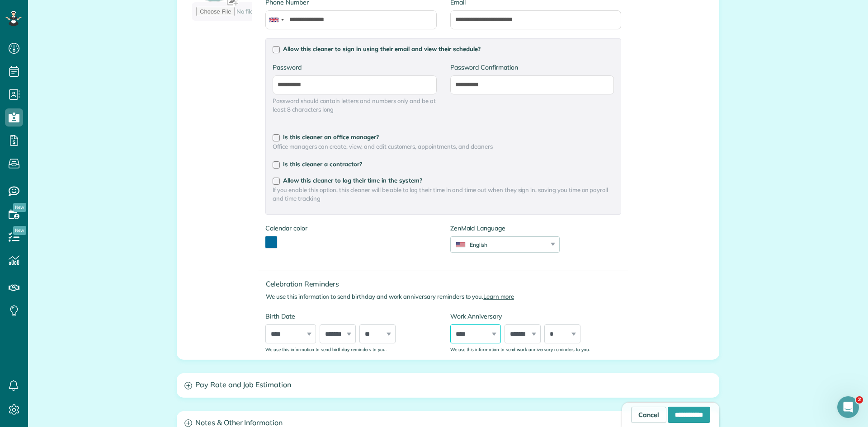 Image resolution: width=868 pixels, height=427 pixels. Describe the element at coordinates (648, 414) in the screenshot. I see `a: Cancel` at that location.